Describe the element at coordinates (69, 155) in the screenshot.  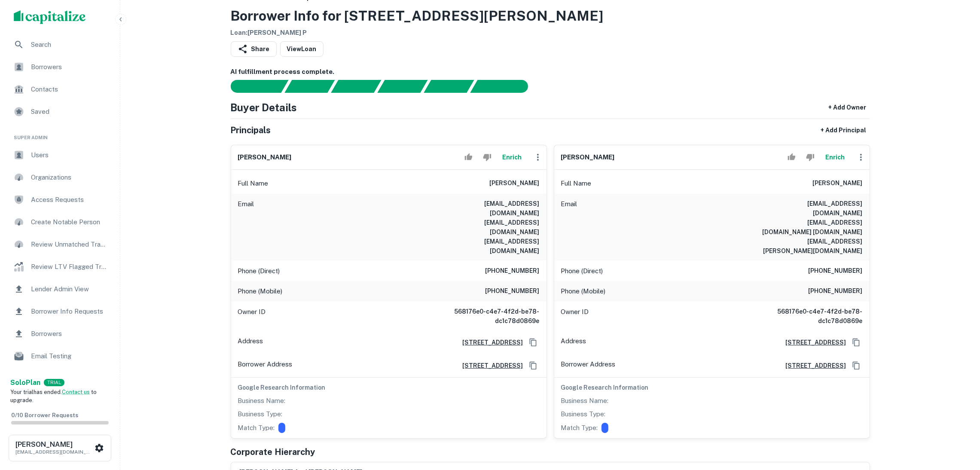
I see `span: Users` at that location.